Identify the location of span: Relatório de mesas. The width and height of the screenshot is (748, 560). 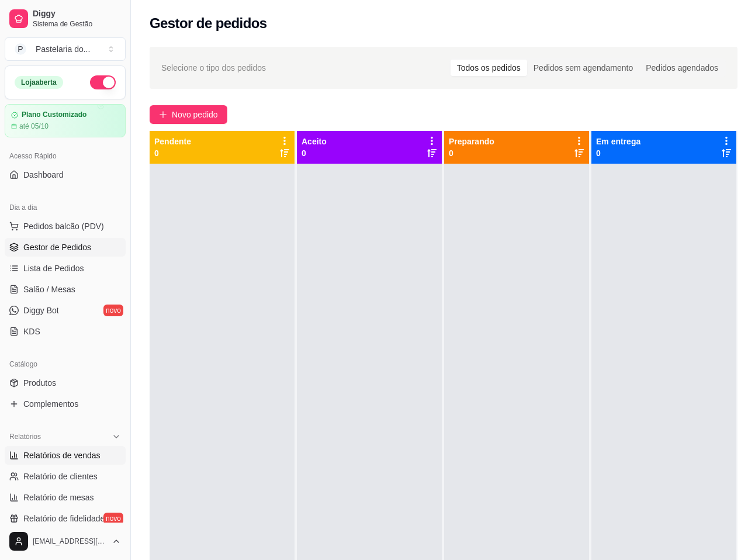
(58, 497).